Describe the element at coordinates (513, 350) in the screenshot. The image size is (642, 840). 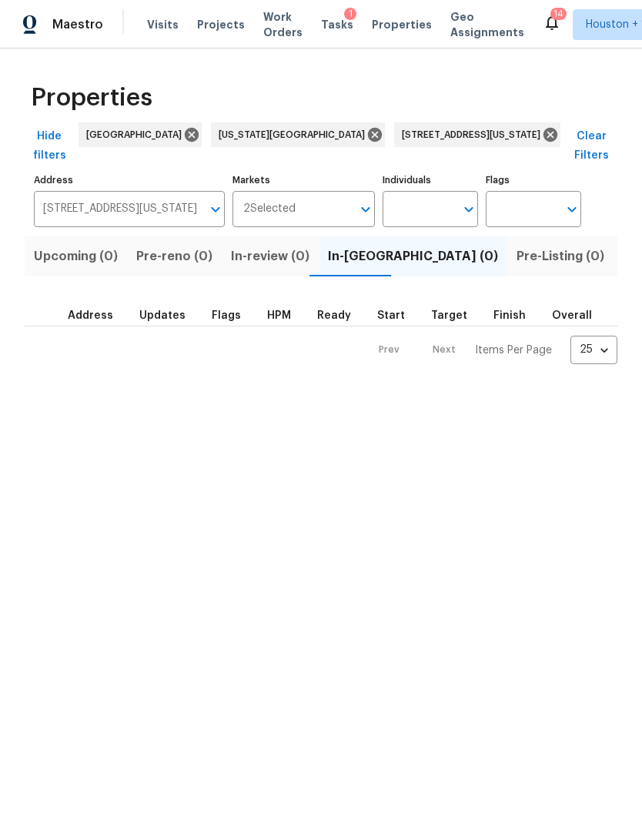
I see `p: Items Per Page` at that location.